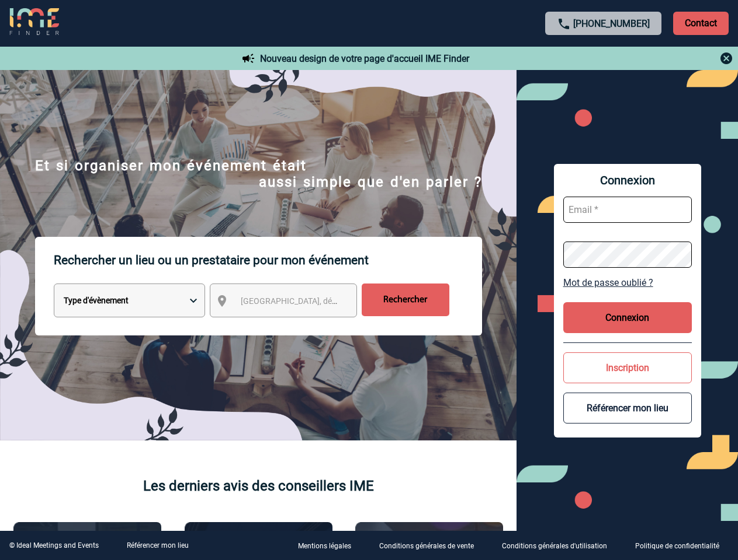  I want to click on span: Connexion, so click(627, 180).